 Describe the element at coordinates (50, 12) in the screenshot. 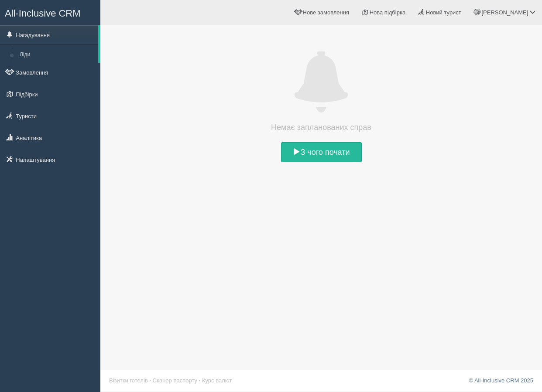

I see `a: All-Inclusive CRM` at that location.